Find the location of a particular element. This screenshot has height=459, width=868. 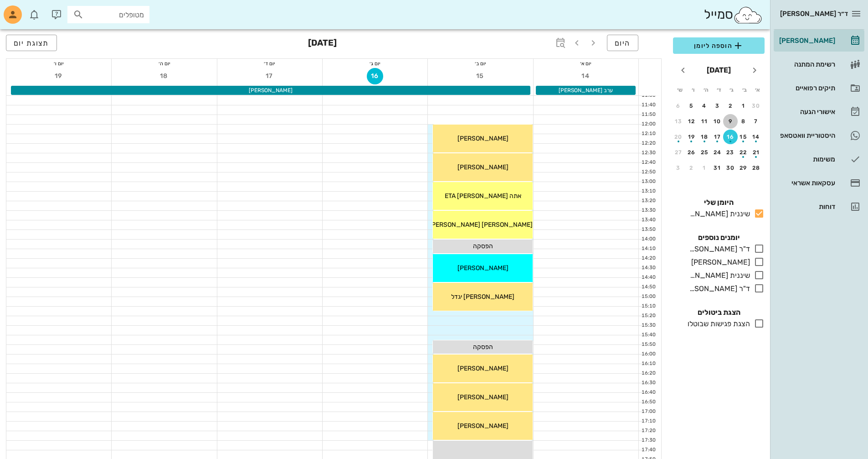

div: 11:40 is located at coordinates (648, 105).